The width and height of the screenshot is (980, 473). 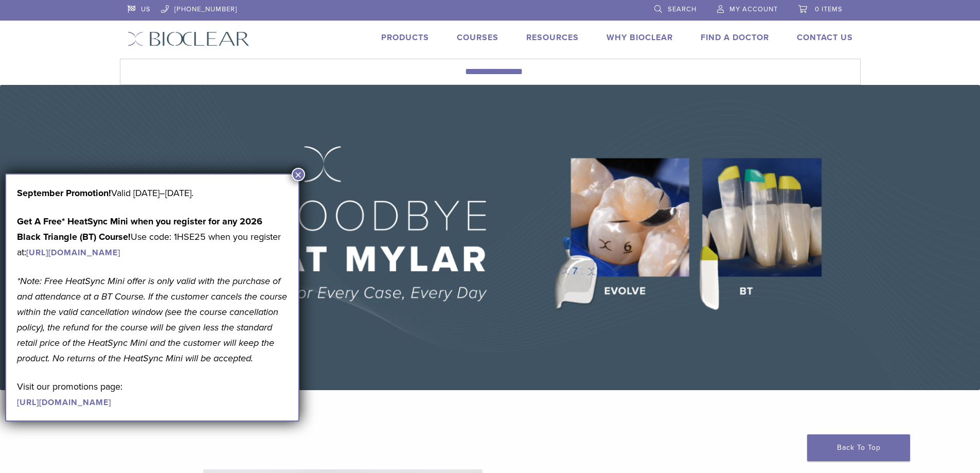 I want to click on em: *Note: Free HeatSync Mini offer is only valid with the purchase of and attendance at a BT Course...., so click(x=152, y=320).